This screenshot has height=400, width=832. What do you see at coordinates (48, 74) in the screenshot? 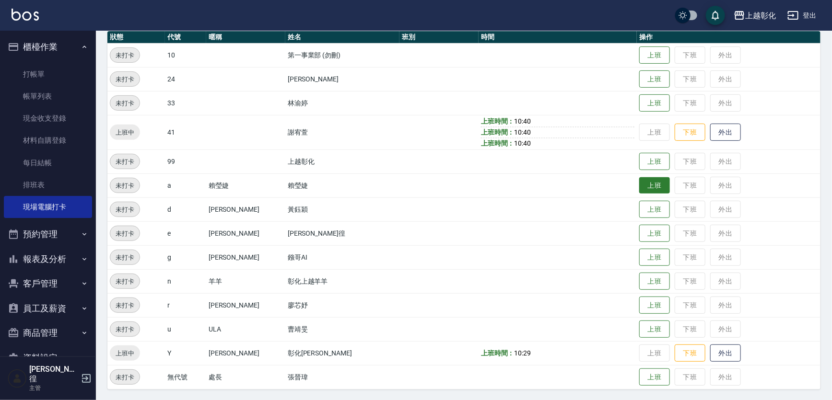
I see `a: 打帳單` at bounding box center [48, 74].